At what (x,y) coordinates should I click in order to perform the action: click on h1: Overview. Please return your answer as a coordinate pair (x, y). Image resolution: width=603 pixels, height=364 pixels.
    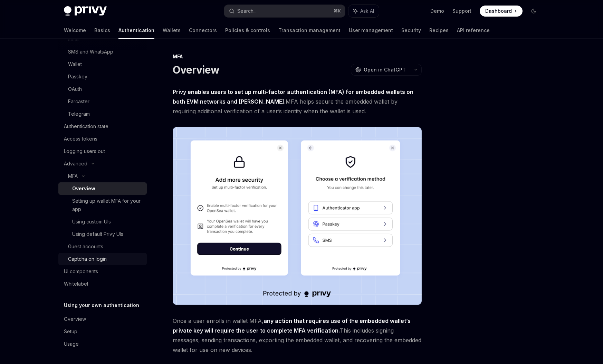
    Looking at the image, I should click on (196, 70).